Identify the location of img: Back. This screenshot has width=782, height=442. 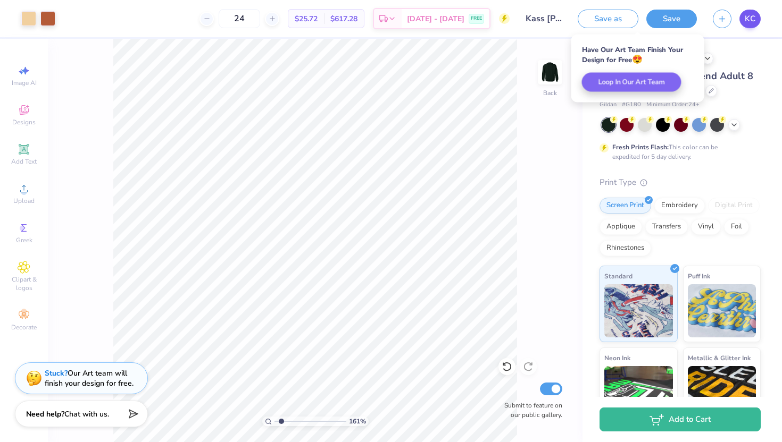
(550, 72).